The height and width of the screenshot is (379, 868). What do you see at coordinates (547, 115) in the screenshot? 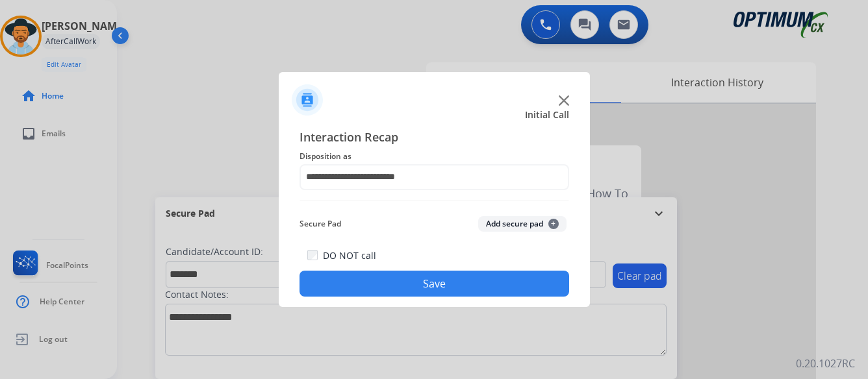
I see `span: Initial Call` at bounding box center [547, 115].